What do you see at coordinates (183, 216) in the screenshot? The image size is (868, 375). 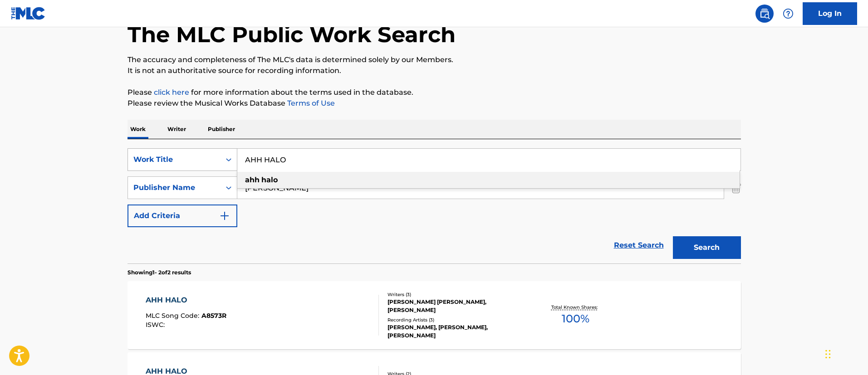 I see `button: Add Criteria` at bounding box center [183, 216].